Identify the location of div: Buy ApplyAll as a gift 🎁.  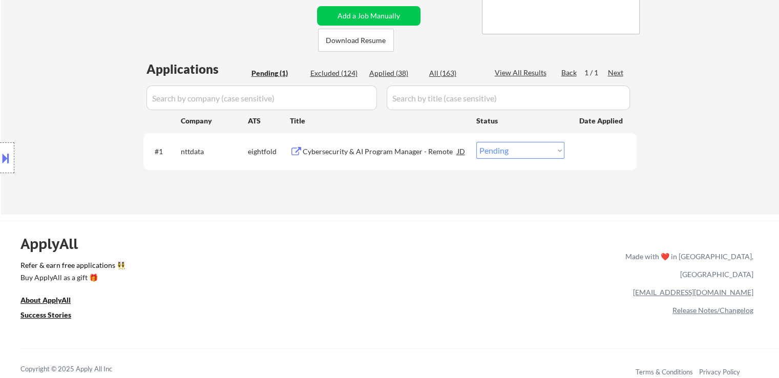
(72, 278).